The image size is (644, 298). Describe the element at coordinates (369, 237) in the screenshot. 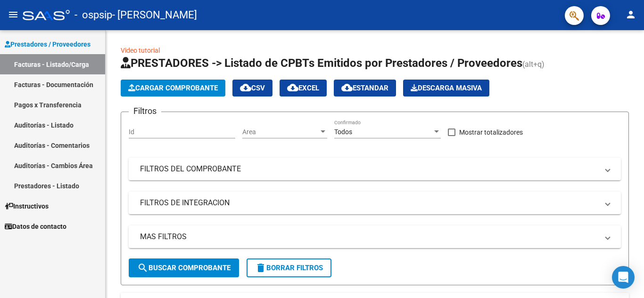

I see `mat-panel-title: MAS FILTROS` at that location.